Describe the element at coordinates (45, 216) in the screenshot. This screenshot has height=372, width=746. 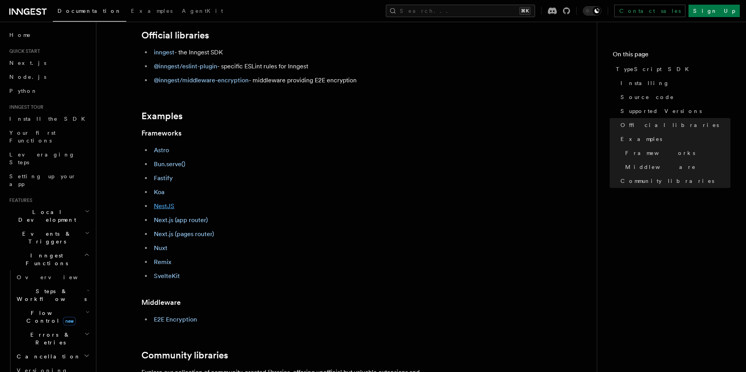
I see `span: Local Development` at that location.